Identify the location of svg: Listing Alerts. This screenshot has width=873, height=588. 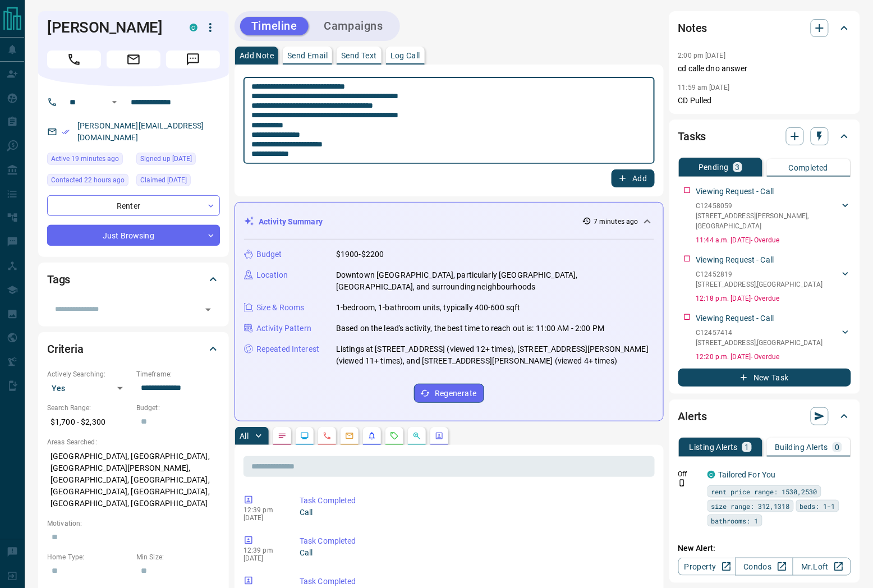
(372, 436).